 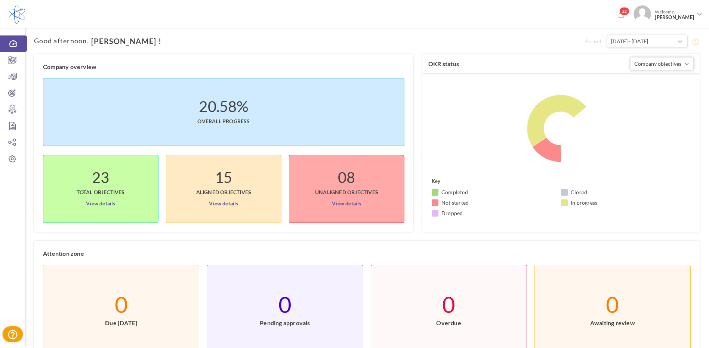 I want to click on label: 23, so click(x=101, y=178).